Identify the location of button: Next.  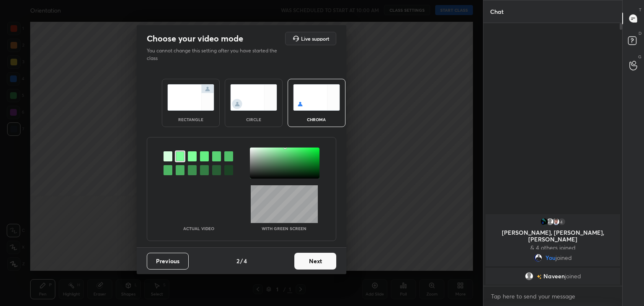
(315, 261).